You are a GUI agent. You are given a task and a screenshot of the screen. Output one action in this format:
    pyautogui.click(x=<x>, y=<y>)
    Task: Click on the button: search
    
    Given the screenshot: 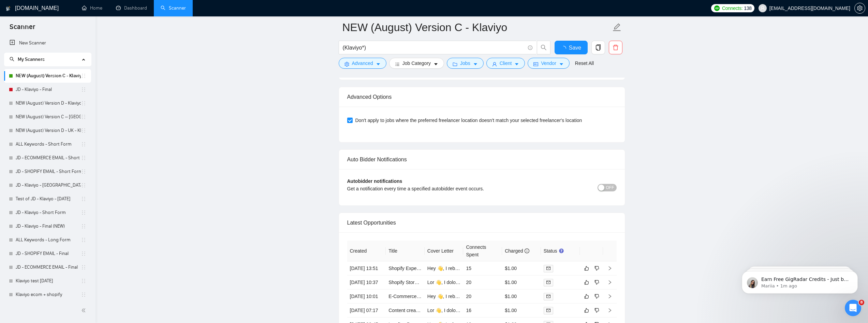 What is the action you would take?
    pyautogui.click(x=544, y=48)
    